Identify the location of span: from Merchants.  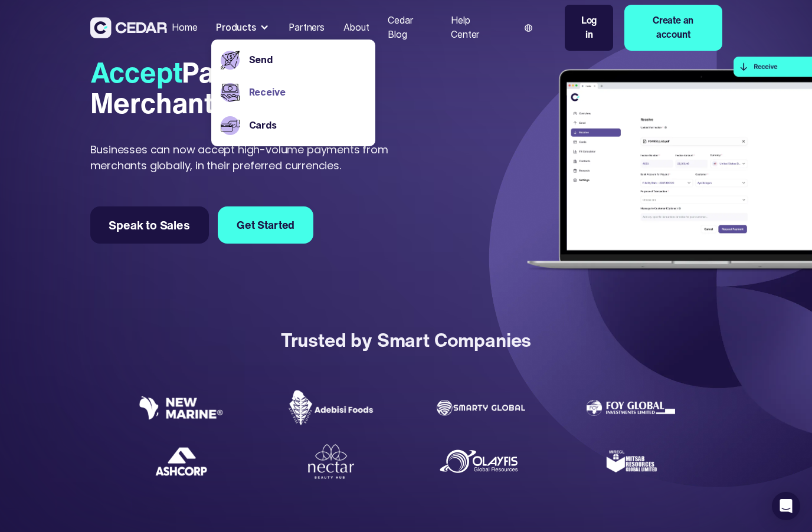
(224, 87).